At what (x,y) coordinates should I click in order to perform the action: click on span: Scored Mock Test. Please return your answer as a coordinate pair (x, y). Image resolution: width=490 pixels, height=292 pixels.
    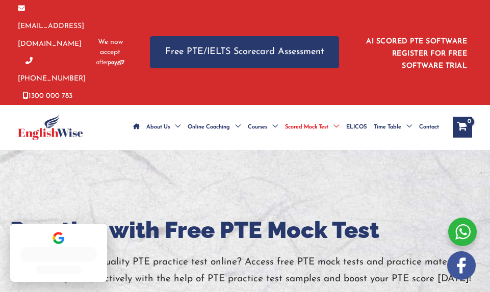
    Looking at the image, I should click on (306, 127).